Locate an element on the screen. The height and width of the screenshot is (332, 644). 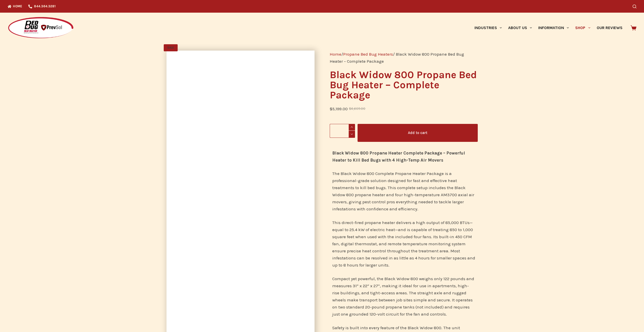
img: Prevsol/Bed Bug Heat Doctor is located at coordinates (41, 28).